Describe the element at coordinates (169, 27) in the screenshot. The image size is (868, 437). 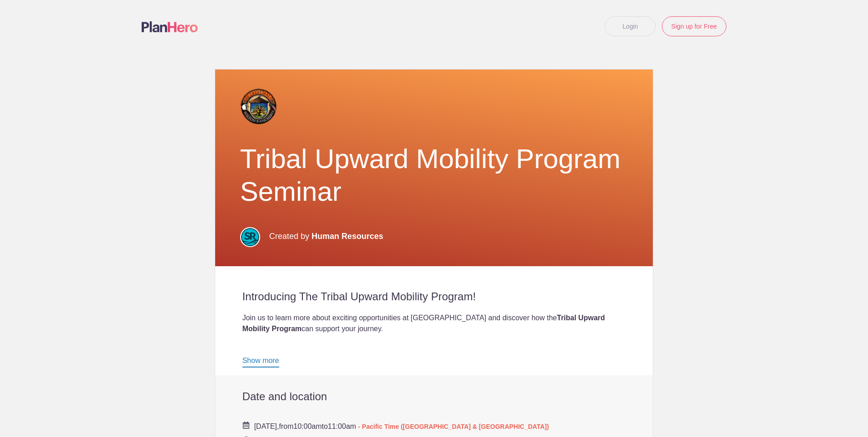
I see `img: Logo main planhero` at that location.